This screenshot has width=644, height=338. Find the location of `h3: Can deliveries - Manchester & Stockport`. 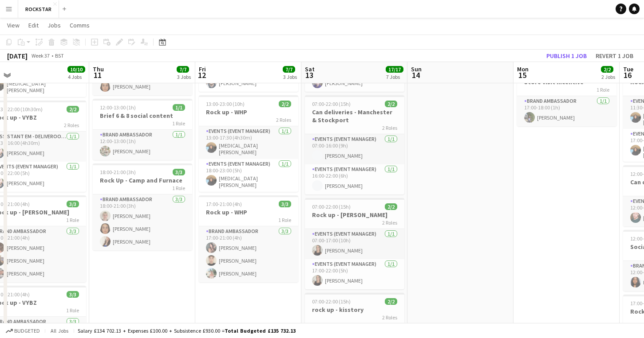

h3: Can deliveries - Manchester & Stockport is located at coordinates (355, 116).